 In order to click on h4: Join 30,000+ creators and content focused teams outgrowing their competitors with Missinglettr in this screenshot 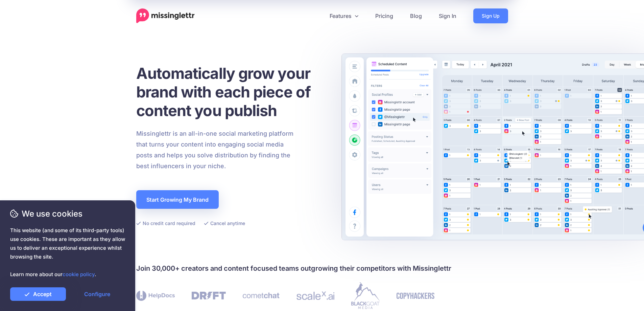, I will do `click(322, 268)`.